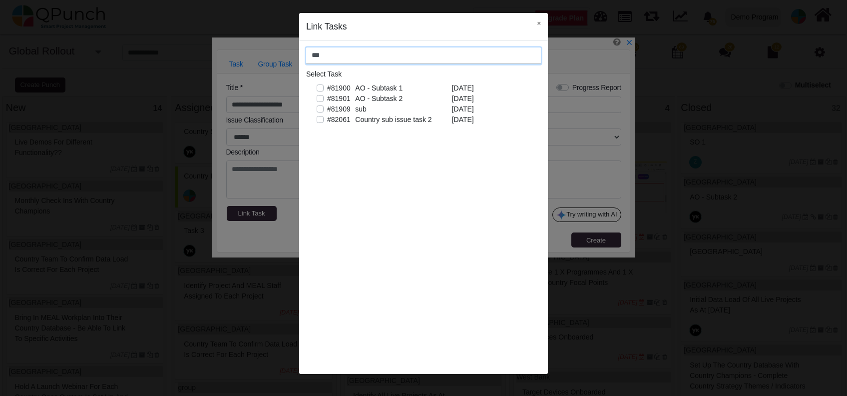  I want to click on label: #81901, so click(339, 98).